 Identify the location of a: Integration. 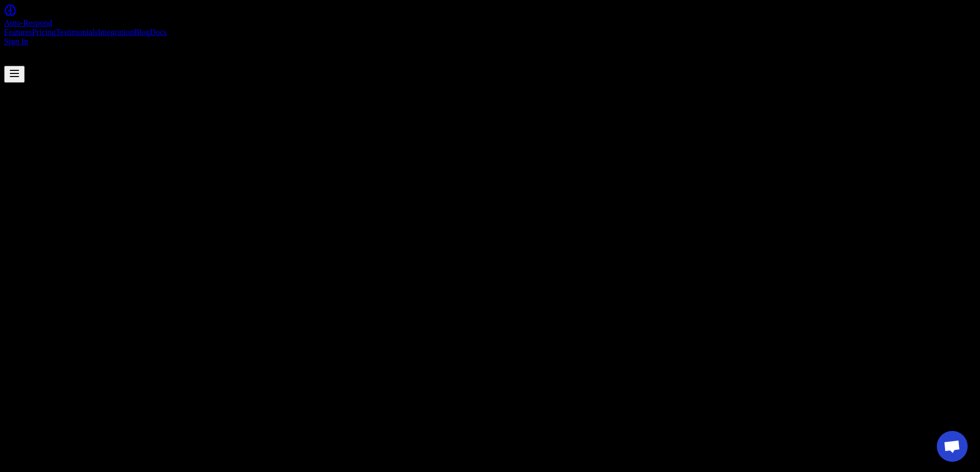
(115, 32).